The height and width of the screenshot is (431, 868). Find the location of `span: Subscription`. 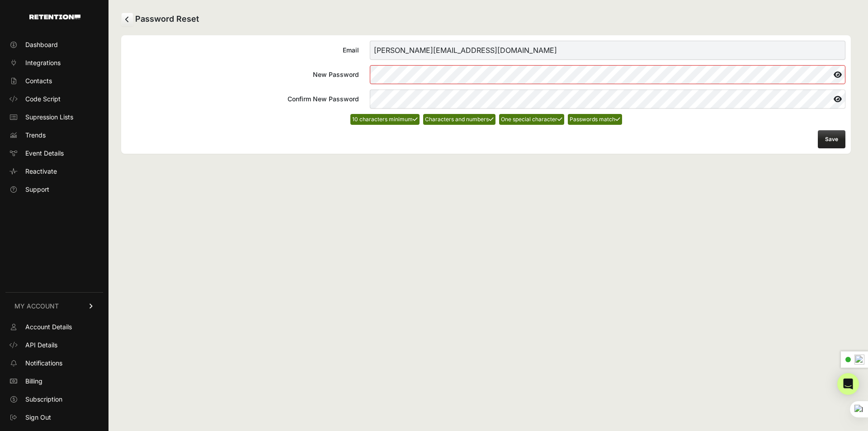

span: Subscription is located at coordinates (44, 399).